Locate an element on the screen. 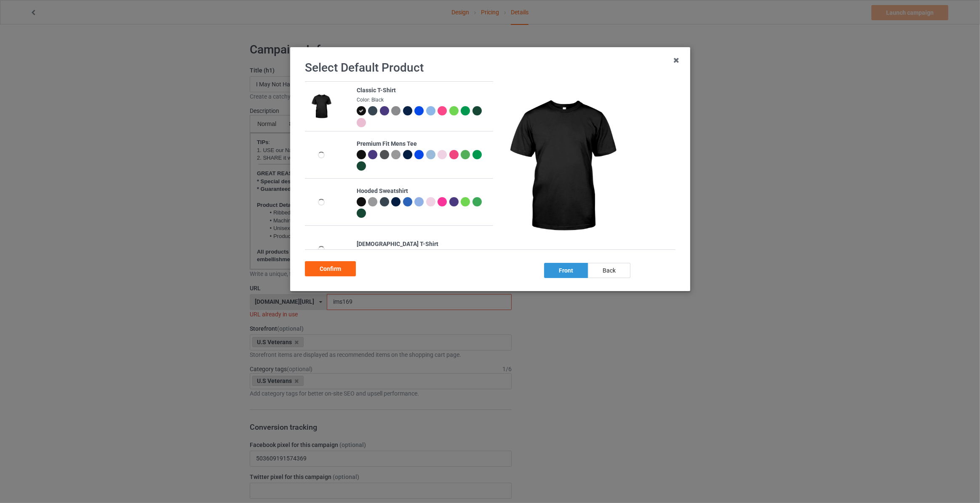 This screenshot has height=503, width=980. div: front is located at coordinates (566, 271).